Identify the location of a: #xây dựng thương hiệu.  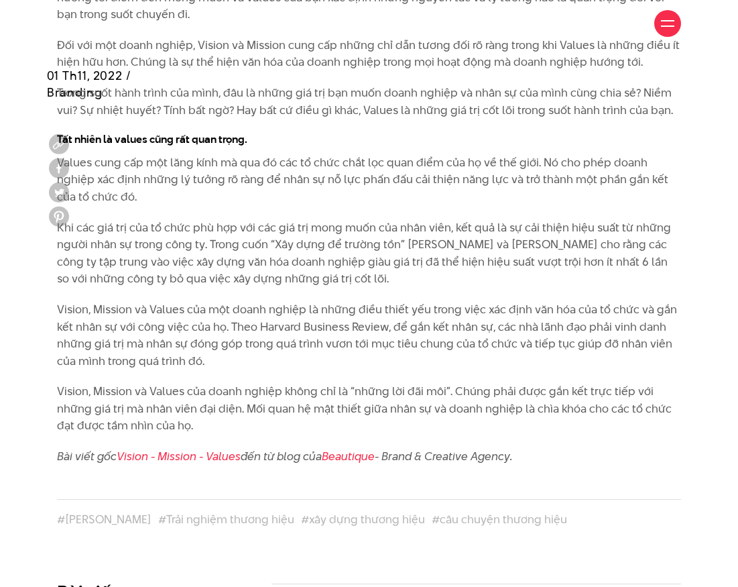
(363, 519).